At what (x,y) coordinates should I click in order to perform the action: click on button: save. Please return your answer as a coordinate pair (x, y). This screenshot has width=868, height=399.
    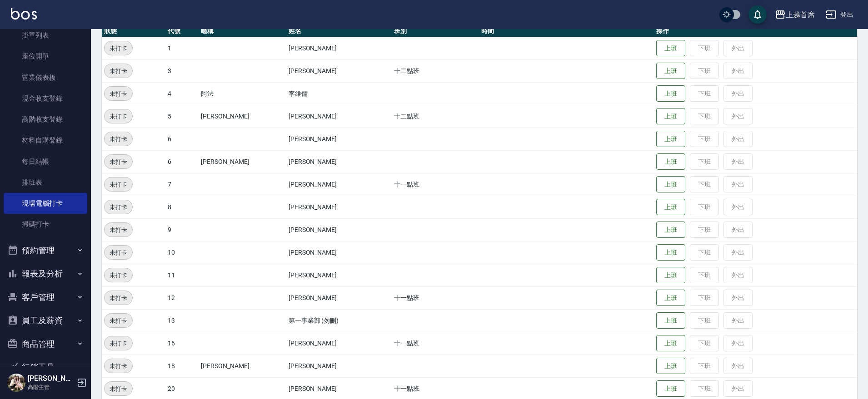
    Looking at the image, I should click on (757, 14).